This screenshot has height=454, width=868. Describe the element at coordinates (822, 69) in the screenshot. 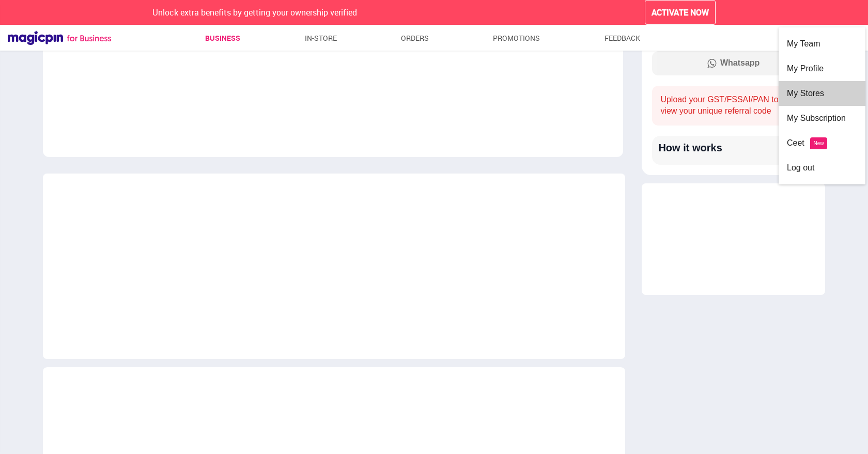

I see `div: My Profile` at that location.